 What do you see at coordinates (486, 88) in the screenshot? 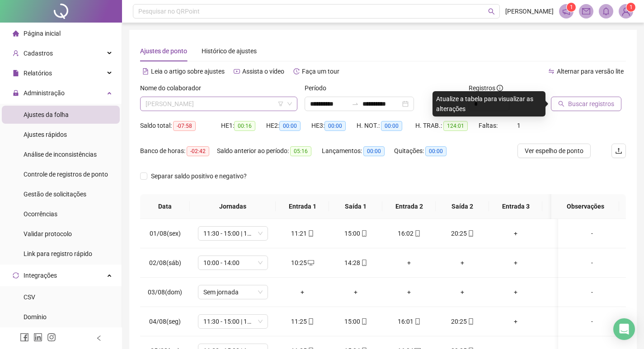
I see `span: Registros` at bounding box center [486, 88].